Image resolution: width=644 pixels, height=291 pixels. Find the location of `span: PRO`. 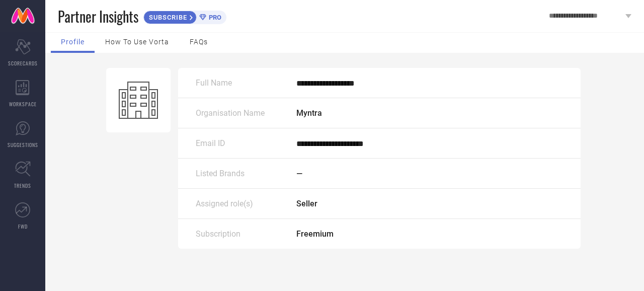

span: PRO is located at coordinates (214, 17).